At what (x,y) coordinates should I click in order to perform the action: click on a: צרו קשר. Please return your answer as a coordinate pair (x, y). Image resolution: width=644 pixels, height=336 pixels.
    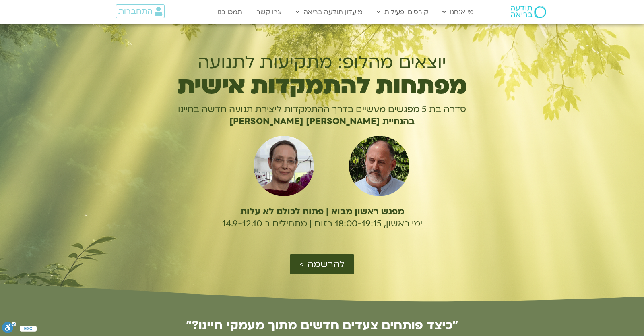
    Looking at the image, I should click on (269, 12).